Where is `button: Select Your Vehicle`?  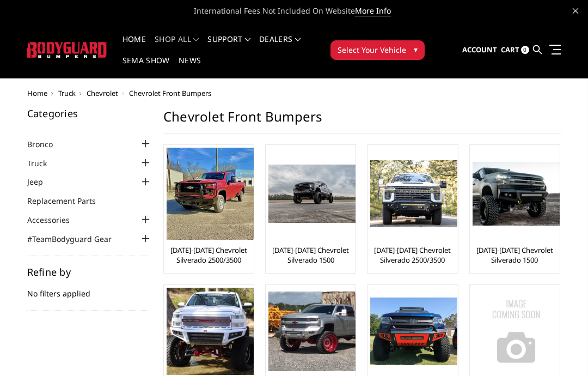
button: Select Your Vehicle is located at coordinates (377, 50).